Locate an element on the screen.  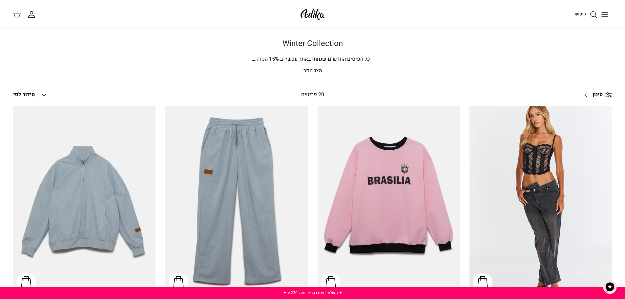
a: החשבון שלי is located at coordinates (33, 14).